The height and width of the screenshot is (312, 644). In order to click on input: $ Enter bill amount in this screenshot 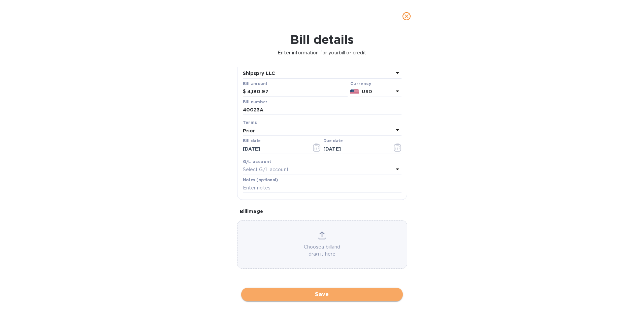, I will do `click(298, 92)`.